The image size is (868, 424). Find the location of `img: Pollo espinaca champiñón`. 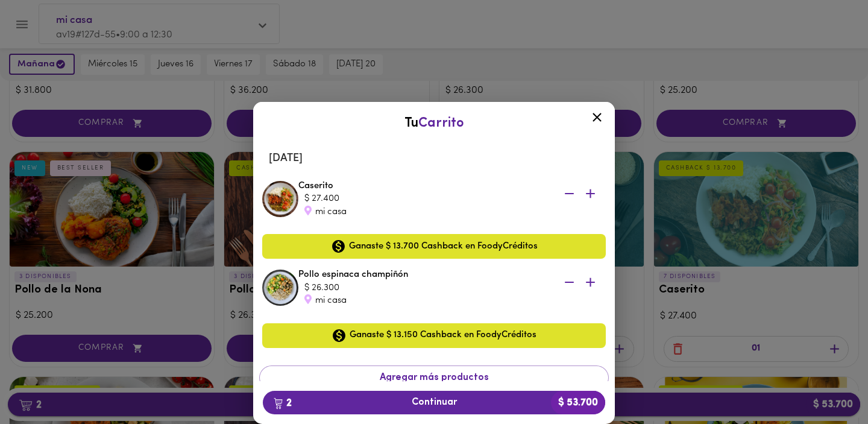

img: Pollo espinaca champiñón is located at coordinates (280, 288).